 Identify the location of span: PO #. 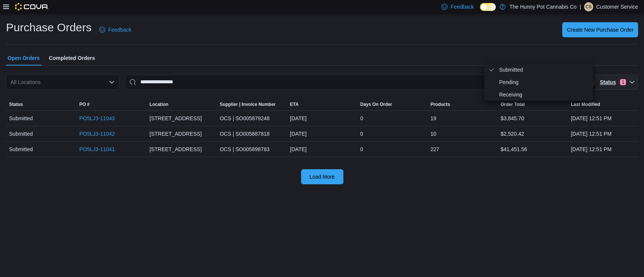
(84, 105).